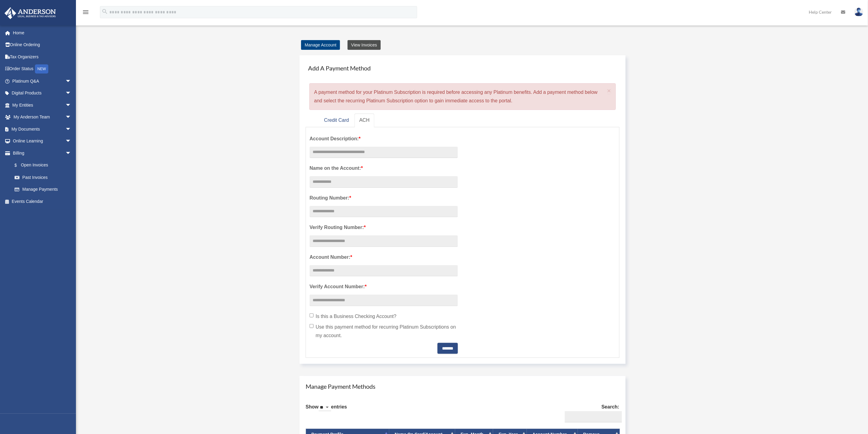 This screenshot has height=434, width=868. Describe the element at coordinates (104, 12) in the screenshot. I see `i: search` at that location.